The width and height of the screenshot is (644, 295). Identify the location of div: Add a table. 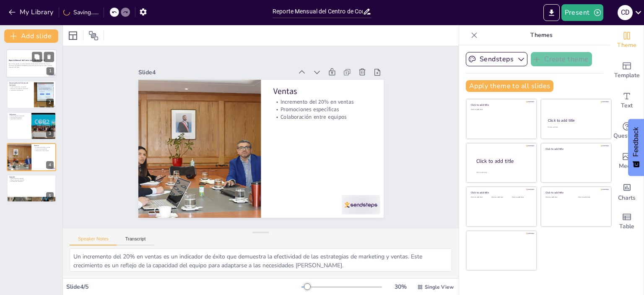
(627, 222).